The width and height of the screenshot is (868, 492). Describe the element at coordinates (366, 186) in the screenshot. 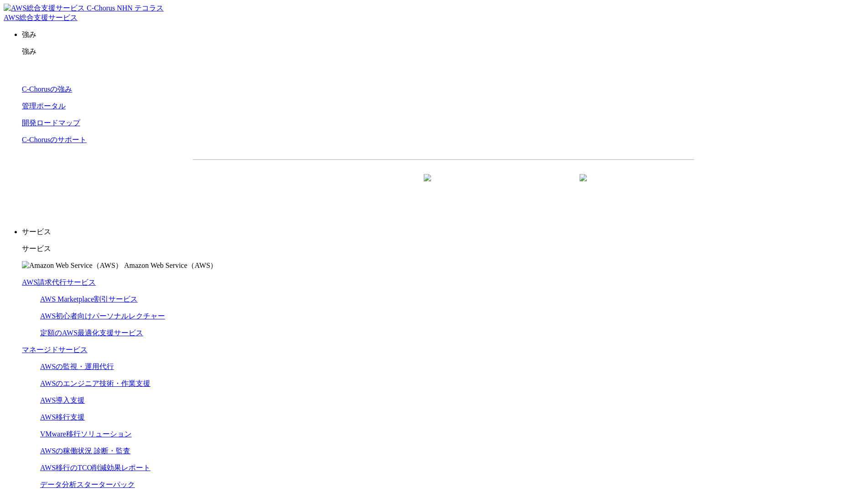

I see `a: 資料を請求する` at that location.